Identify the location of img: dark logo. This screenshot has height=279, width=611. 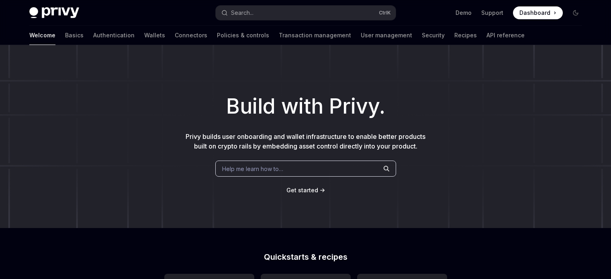
(54, 13).